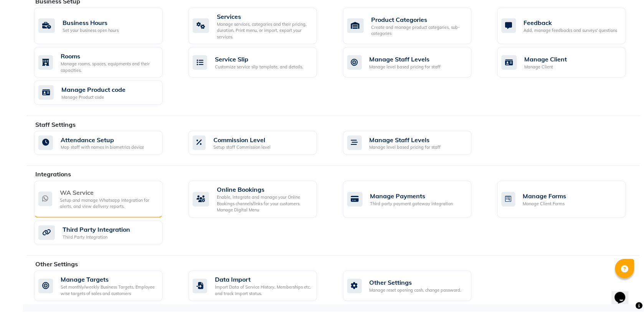  What do you see at coordinates (264, 31) in the screenshot?
I see `div: Manage services, categories and their pricing, duration. Print menu, or import, export your servi...` at bounding box center [264, 31].